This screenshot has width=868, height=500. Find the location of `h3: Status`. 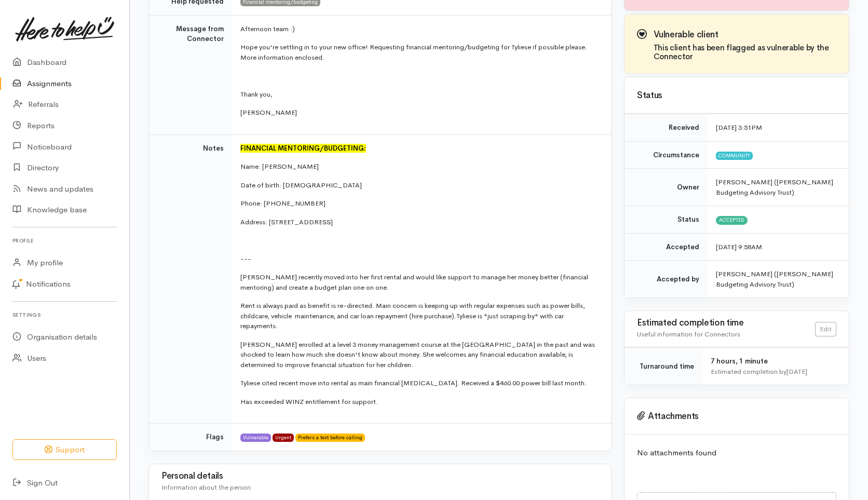

h3: Status is located at coordinates (736, 95).